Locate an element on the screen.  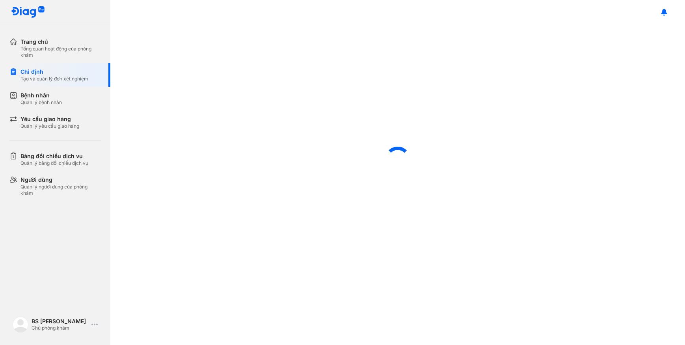
div: Bệnh nhân is located at coordinates (41, 95).